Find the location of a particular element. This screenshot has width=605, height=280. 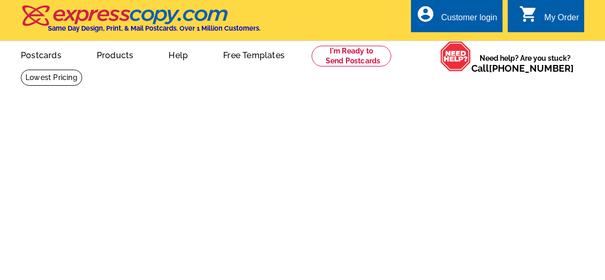

i: shopping_cart is located at coordinates (528, 14).